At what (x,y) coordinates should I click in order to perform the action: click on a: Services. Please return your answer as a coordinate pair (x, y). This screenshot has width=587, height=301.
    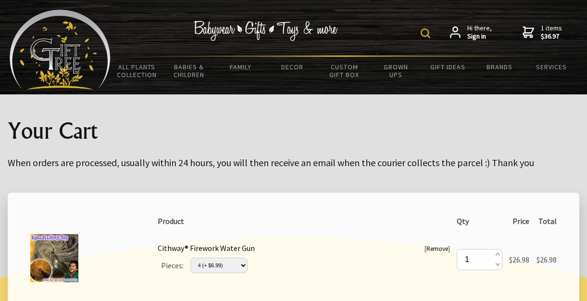
    Looking at the image, I should click on (552, 67).